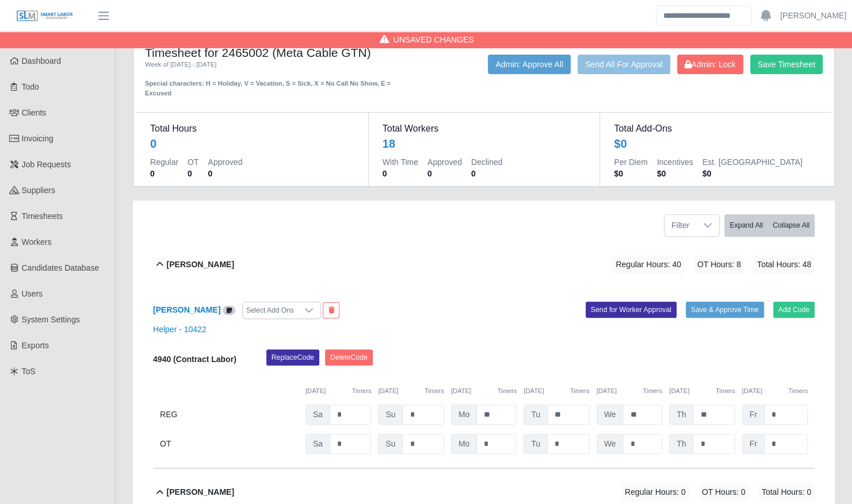 The image size is (852, 504). Describe the element at coordinates (710, 64) in the screenshot. I see `span: Admin: Lock` at that location.